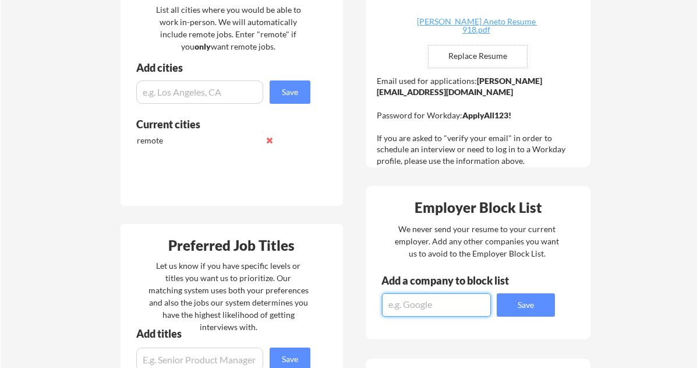 Image resolution: width=697 pixels, height=368 pixels. What do you see at coordinates (477, 241) in the screenshot?
I see `div: We never send your resume to your current employer. Add any other companies you want us to avoid ...` at bounding box center [477, 241].